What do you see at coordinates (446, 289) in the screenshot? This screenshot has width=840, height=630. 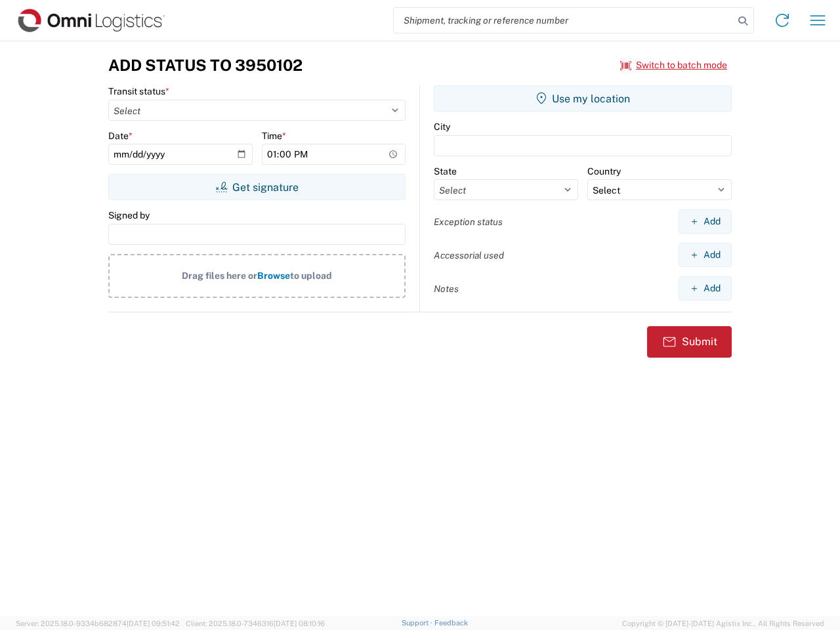 I see `label: Notes` at bounding box center [446, 289].